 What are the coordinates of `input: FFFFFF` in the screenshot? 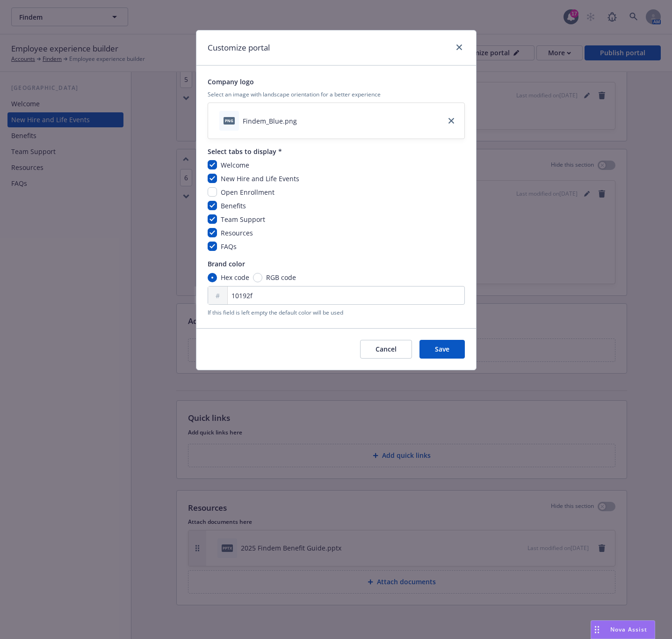 It's located at (336, 295).